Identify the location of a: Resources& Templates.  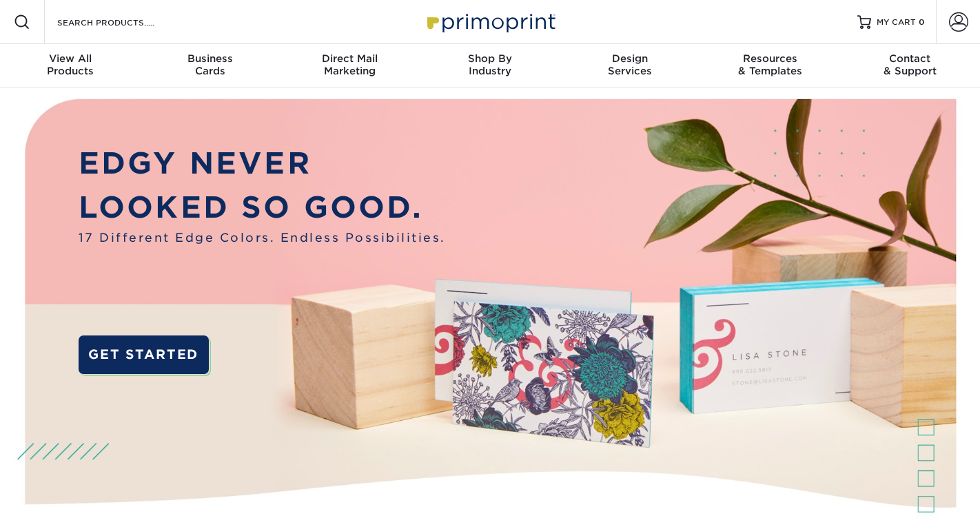
(769, 66).